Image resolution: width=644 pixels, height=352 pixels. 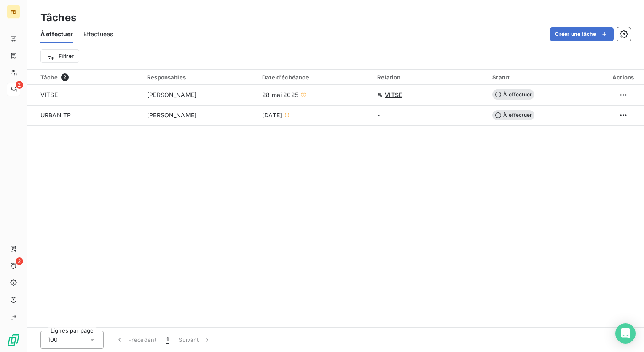 I want to click on div: Statut, so click(x=545, y=77).